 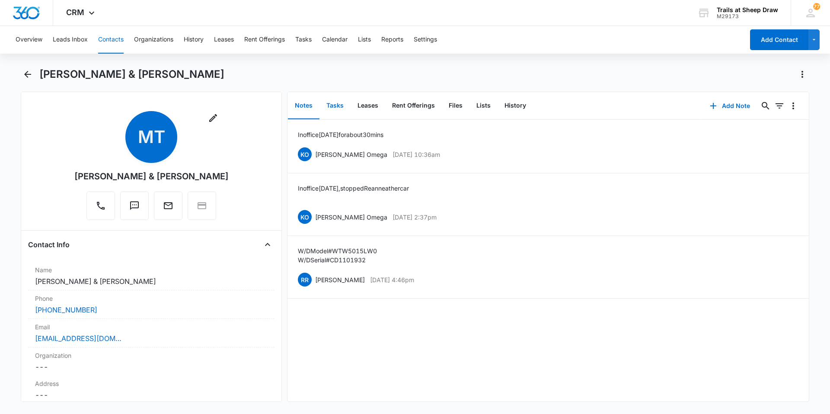 I want to click on label: Organization, so click(x=151, y=355).